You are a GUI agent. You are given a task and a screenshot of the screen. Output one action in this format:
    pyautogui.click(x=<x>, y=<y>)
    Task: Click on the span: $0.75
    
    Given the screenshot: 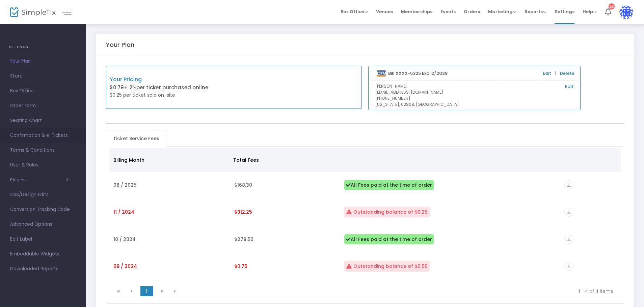 What is the action you would take?
    pyautogui.click(x=241, y=266)
    